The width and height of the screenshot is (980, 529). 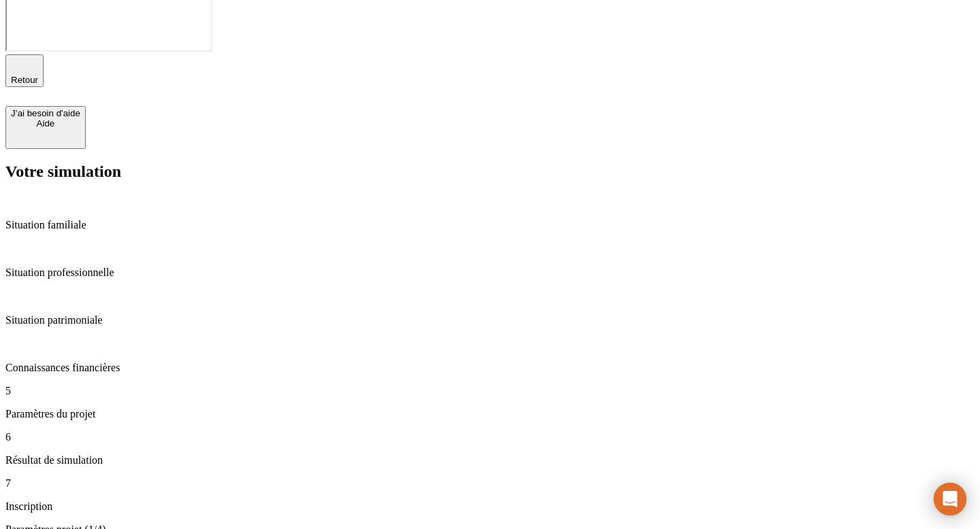 What do you see at coordinates (490, 483) in the screenshot?
I see `p: 7` at bounding box center [490, 483].